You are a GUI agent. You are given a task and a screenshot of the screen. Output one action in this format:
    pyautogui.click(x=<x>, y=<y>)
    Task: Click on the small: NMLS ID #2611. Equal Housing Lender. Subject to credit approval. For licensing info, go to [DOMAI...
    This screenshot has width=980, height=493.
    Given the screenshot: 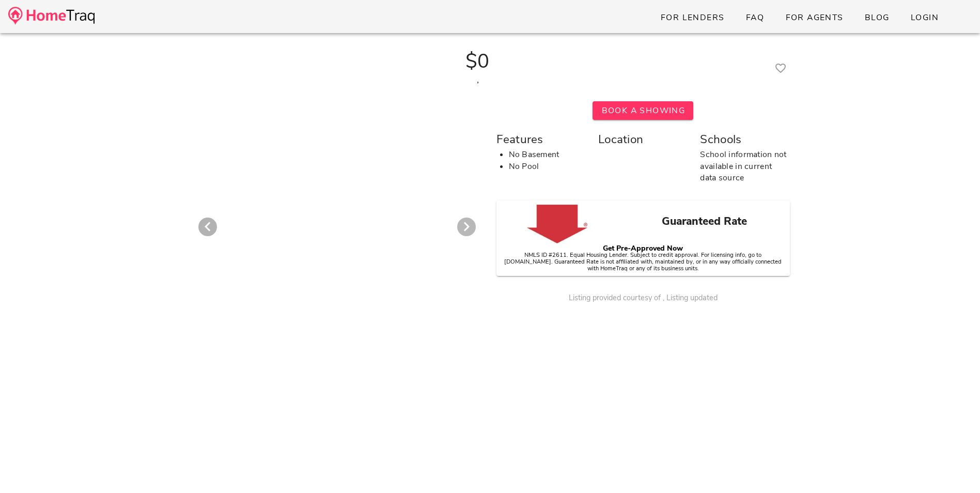 What is the action you would take?
    pyautogui.click(x=643, y=261)
    